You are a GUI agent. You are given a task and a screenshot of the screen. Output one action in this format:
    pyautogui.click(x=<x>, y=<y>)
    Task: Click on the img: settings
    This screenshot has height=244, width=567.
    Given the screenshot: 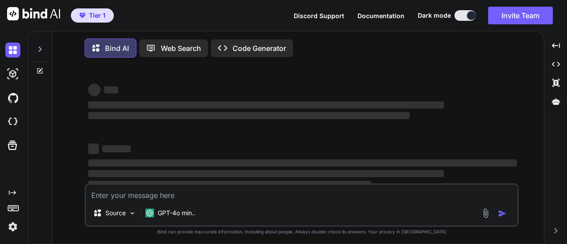 What is the action you would take?
    pyautogui.click(x=13, y=227)
    